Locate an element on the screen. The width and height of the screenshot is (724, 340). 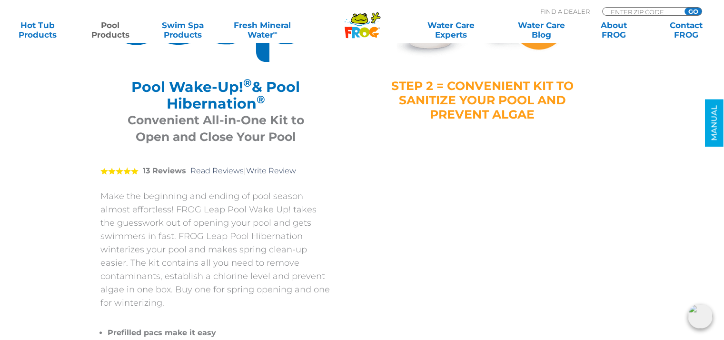
a: AboutFROG is located at coordinates (614, 30).